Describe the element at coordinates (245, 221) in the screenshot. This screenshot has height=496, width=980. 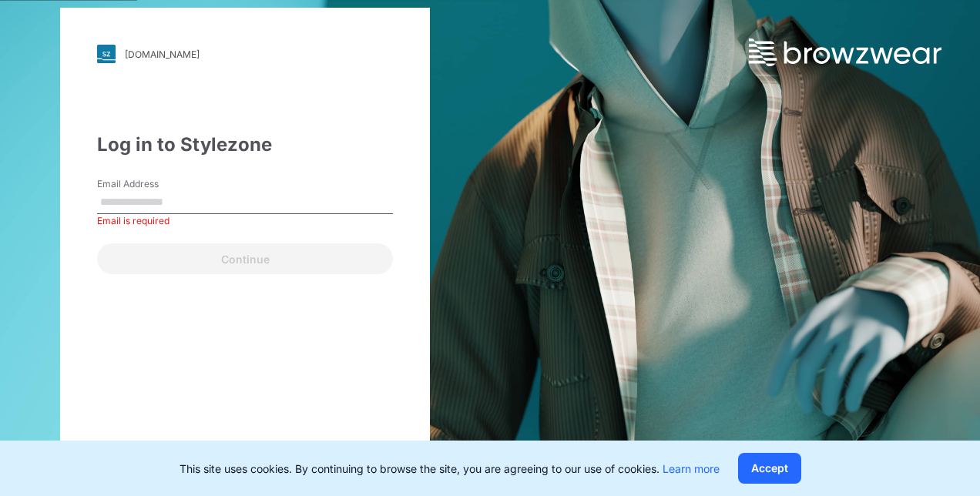
I see `div: Email is required` at that location.